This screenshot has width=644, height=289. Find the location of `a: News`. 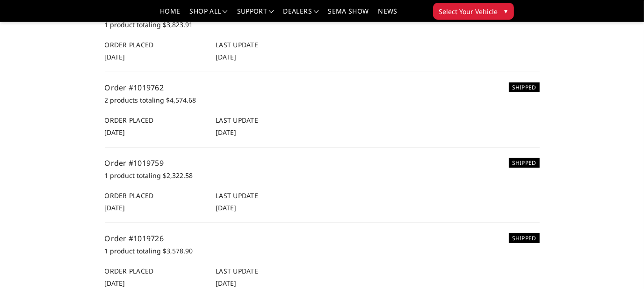

a: News is located at coordinates (387, 15).